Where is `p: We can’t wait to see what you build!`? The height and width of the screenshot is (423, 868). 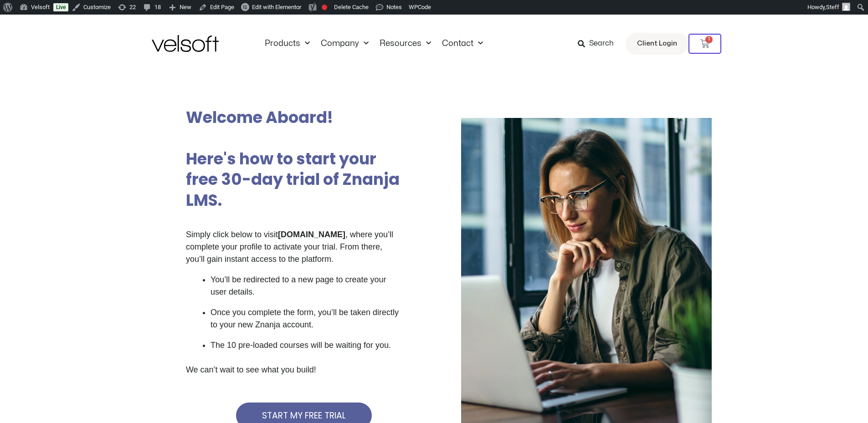
p: We can’t wait to see what you build! is located at coordinates (293, 370).